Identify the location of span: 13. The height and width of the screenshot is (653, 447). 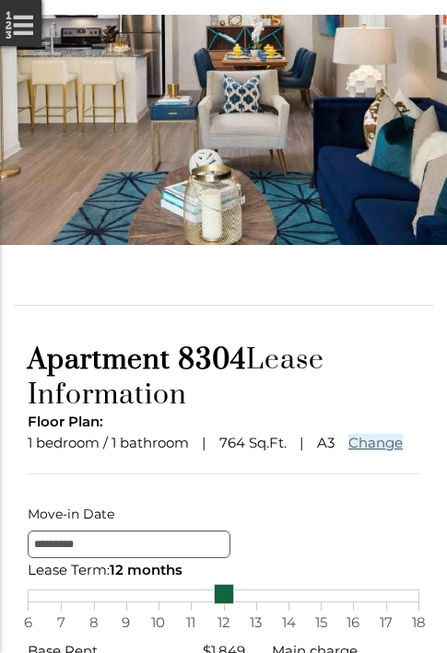
(256, 623).